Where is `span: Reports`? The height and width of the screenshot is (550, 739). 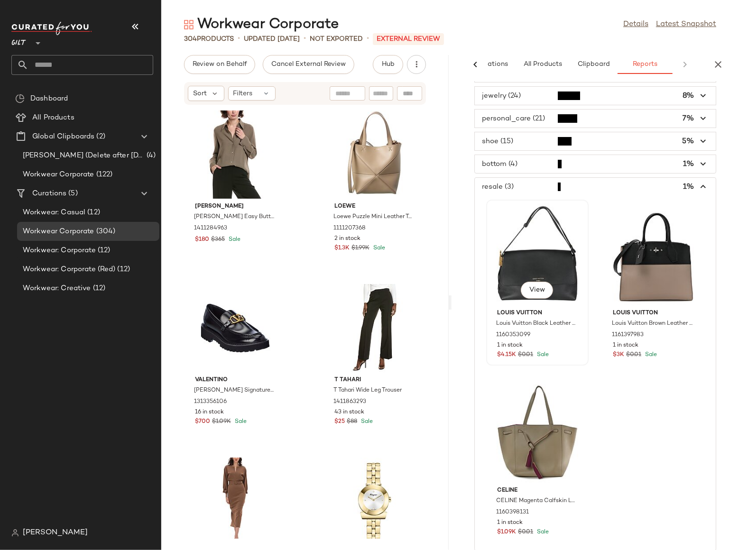 span: Reports is located at coordinates (645, 65).